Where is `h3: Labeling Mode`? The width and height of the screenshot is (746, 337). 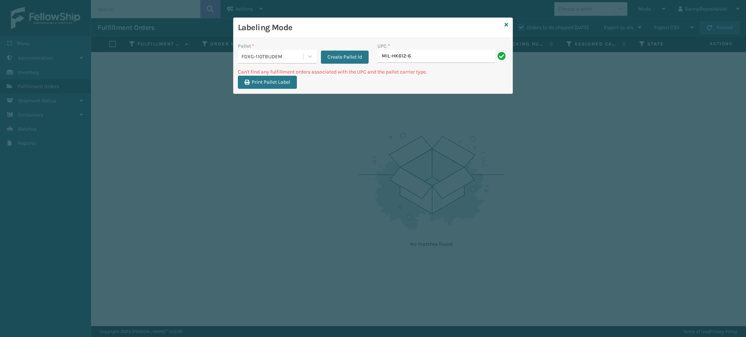
h3: Labeling Mode is located at coordinates (370, 28).